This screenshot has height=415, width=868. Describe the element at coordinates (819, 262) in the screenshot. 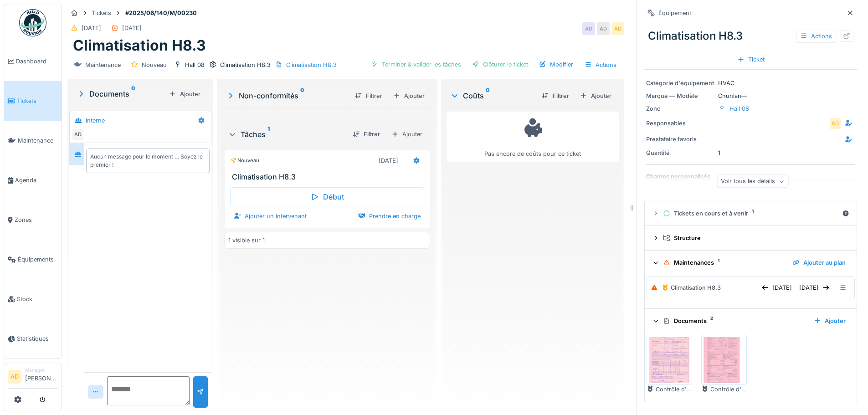

I see `div: Ajouter au plan` at that location.